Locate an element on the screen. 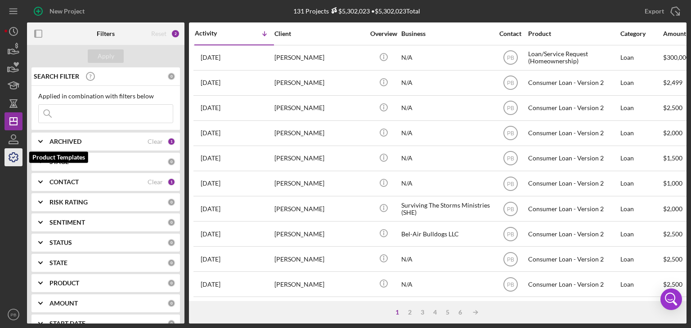 The height and width of the screenshot is (328, 691). div: Client is located at coordinates (319, 34).